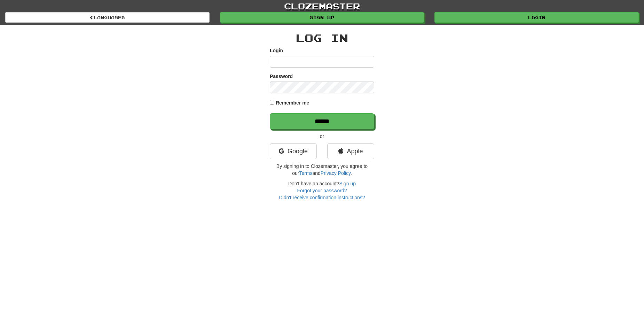  Describe the element at coordinates (322, 38) in the screenshot. I see `h2: Log In` at that location.